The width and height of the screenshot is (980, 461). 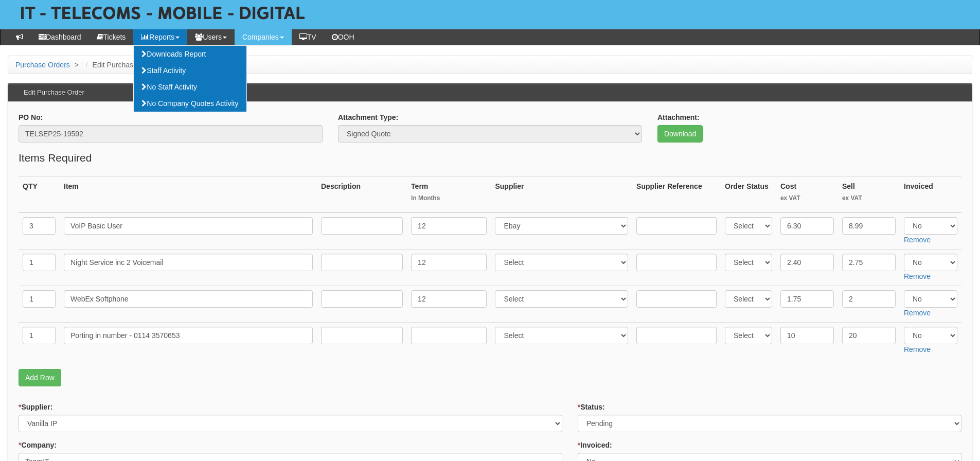 I want to click on th: Invoiced, so click(x=930, y=195).